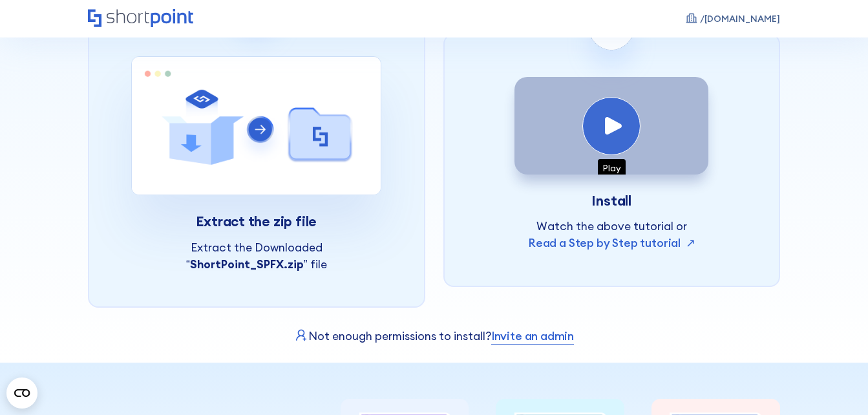  I want to click on span: ShortPoint_SPFX.zip, so click(247, 264).